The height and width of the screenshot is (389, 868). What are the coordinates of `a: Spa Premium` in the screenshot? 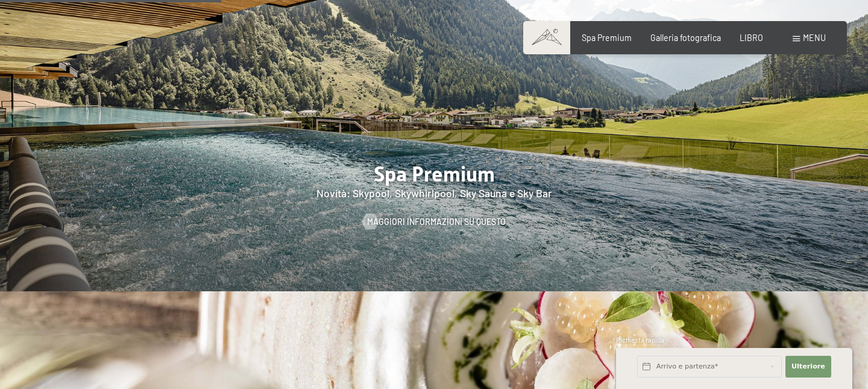 It's located at (607, 37).